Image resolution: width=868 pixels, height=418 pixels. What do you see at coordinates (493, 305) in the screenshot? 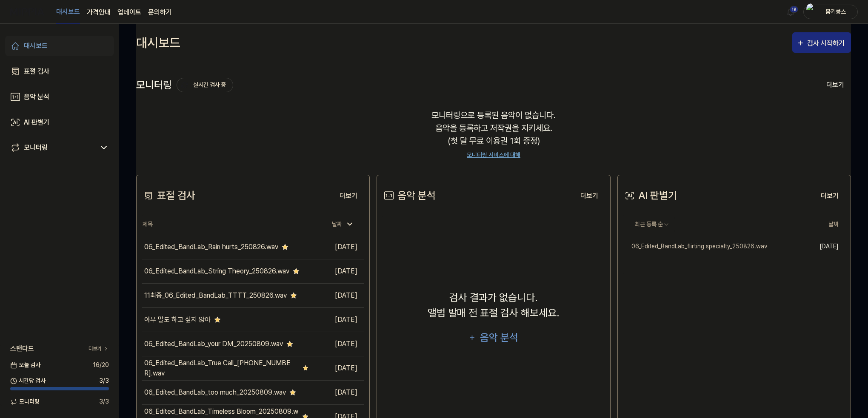
I see `div: 검사 결과가 없습니다. 앨범 발매 전 표절 검사 해보세요.` at bounding box center [493, 305].